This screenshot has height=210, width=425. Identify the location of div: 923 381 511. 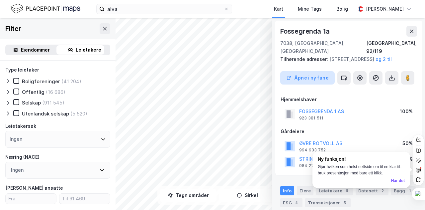
(311, 118).